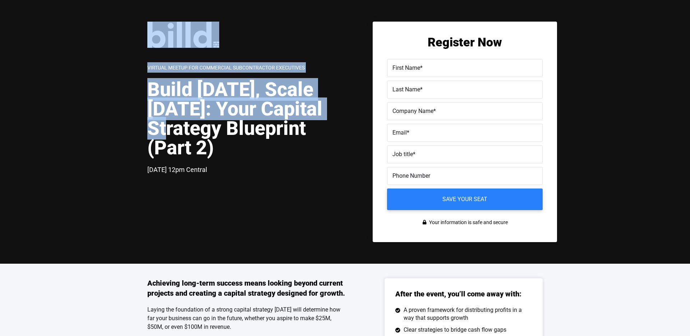 Image resolution: width=690 pixels, height=336 pixels. I want to click on span: Clear strategies to bridge cash flow gaps, so click(454, 330).